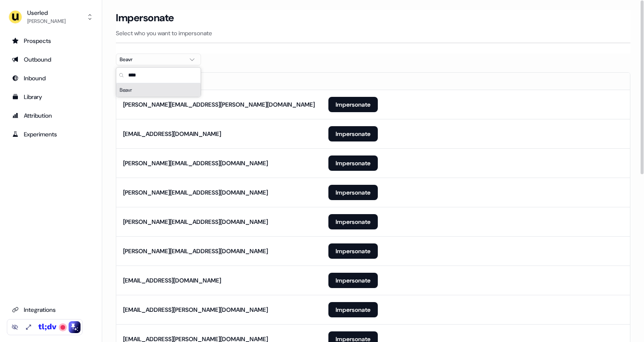 The height and width of the screenshot is (342, 644). What do you see at coordinates (51, 97) in the screenshot?
I see `a: Go to templates` at bounding box center [51, 97].